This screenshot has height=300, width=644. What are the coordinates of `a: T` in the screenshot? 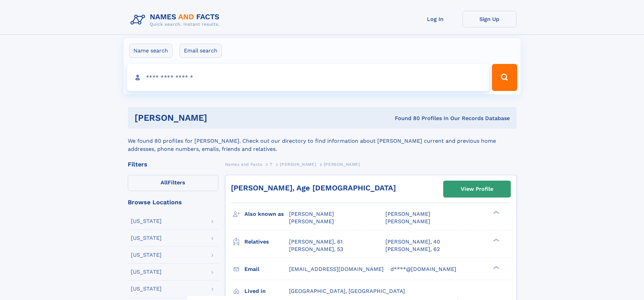 It's located at (272, 164).